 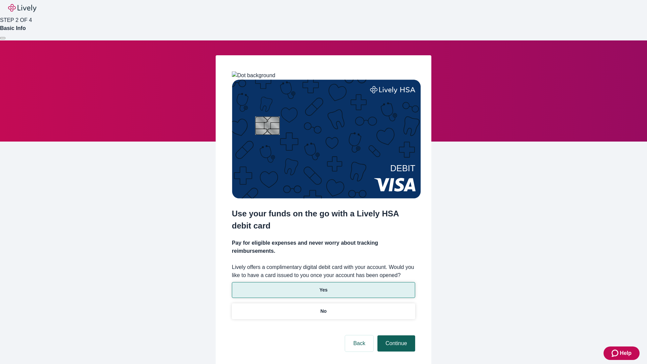 What do you see at coordinates (324, 247) in the screenshot?
I see `h4: Pay for eligible expenses and never worry about tracking reimbursements.` at bounding box center [324, 247].